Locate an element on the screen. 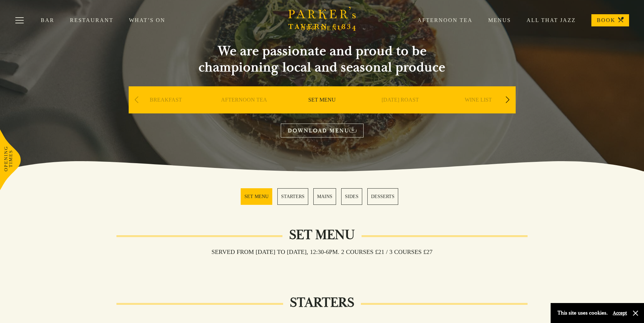 The height and width of the screenshot is (323, 644). p: This site uses cookies. is located at coordinates (582, 313).